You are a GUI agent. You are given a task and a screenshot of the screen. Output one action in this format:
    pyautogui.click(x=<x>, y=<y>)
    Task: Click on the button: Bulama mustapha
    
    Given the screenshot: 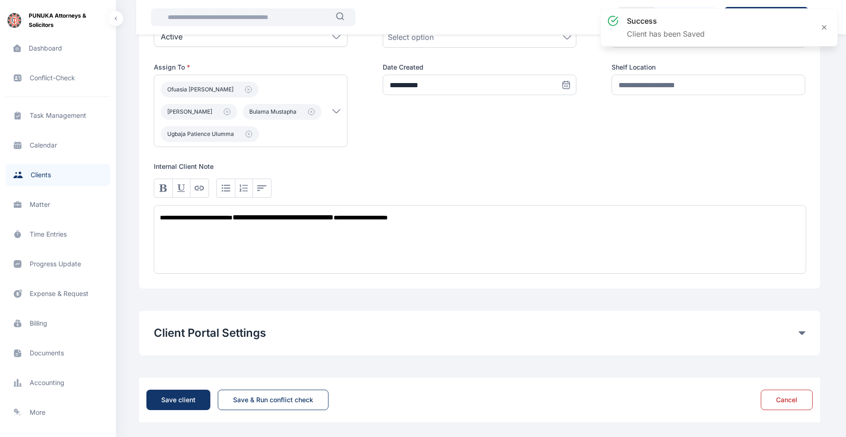 What is the action you would take?
    pyautogui.click(x=282, y=112)
    